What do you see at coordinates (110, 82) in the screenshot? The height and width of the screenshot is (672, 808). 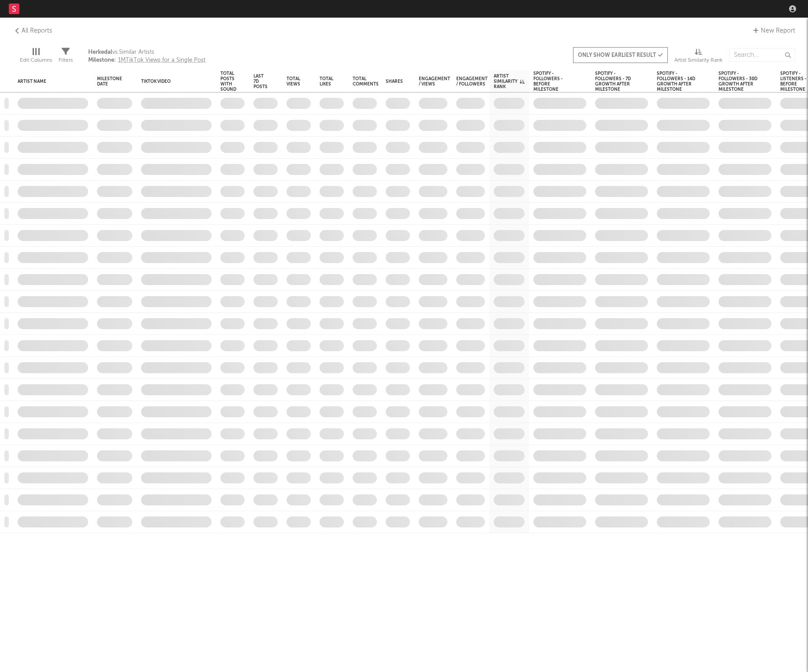 I see `div: Milestone Date` at bounding box center [110, 82].